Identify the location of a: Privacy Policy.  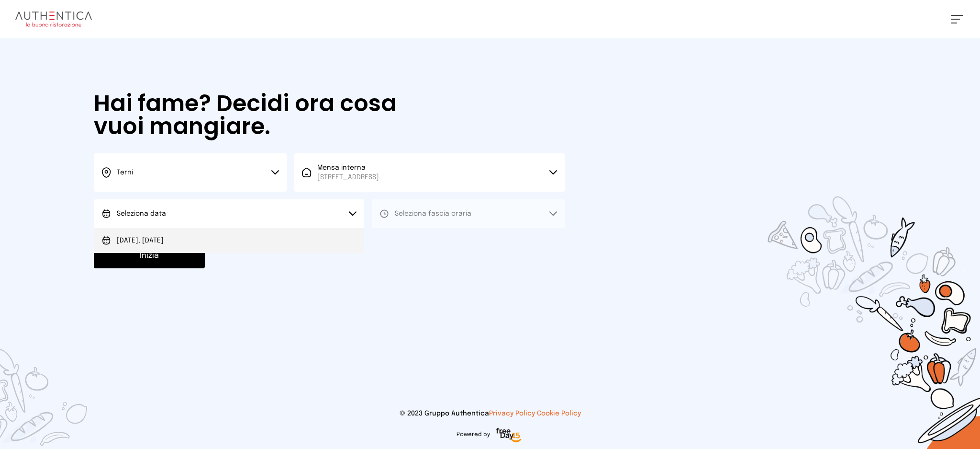
(512, 413).